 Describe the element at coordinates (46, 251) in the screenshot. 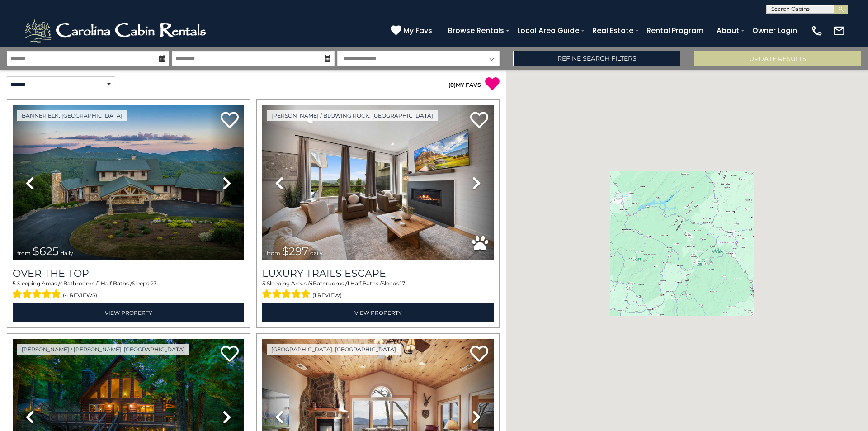

I see `span: $625` at that location.